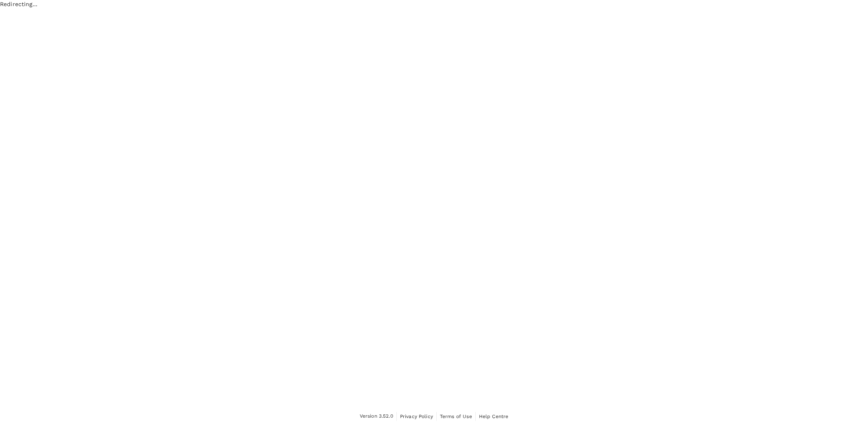  Describe the element at coordinates (376, 417) in the screenshot. I see `span: Version 3.52.0` at that location.